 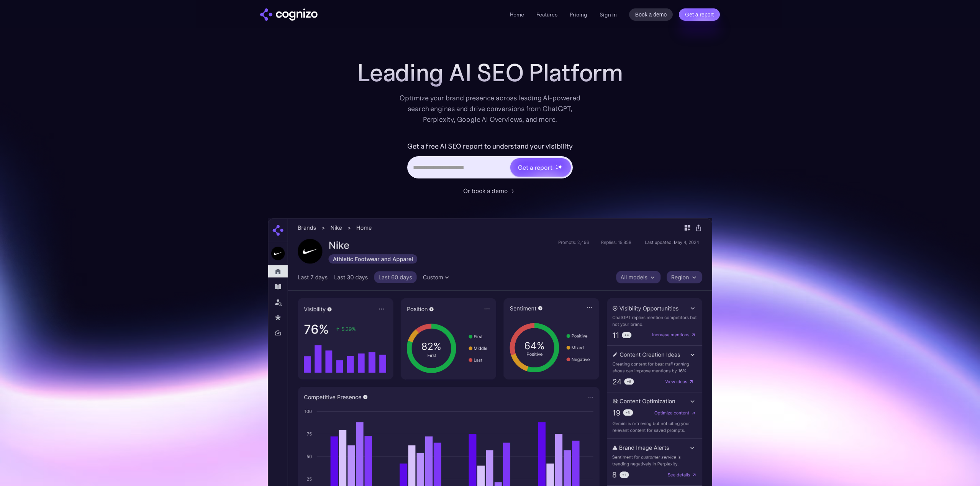 What do you see at coordinates (535, 168) in the screenshot?
I see `div: Get a report` at bounding box center [535, 168].